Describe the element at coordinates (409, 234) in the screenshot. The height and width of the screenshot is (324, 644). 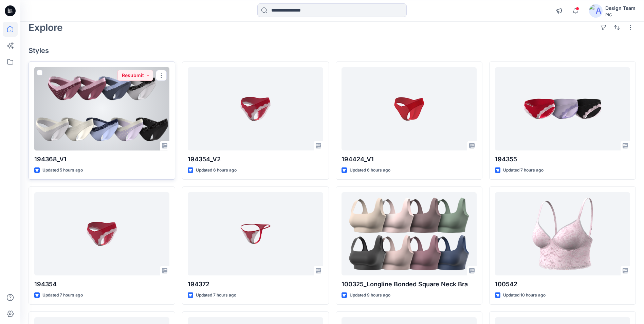
I see `a: 100325_Longline Bonded Square Neck Bra` at that location.